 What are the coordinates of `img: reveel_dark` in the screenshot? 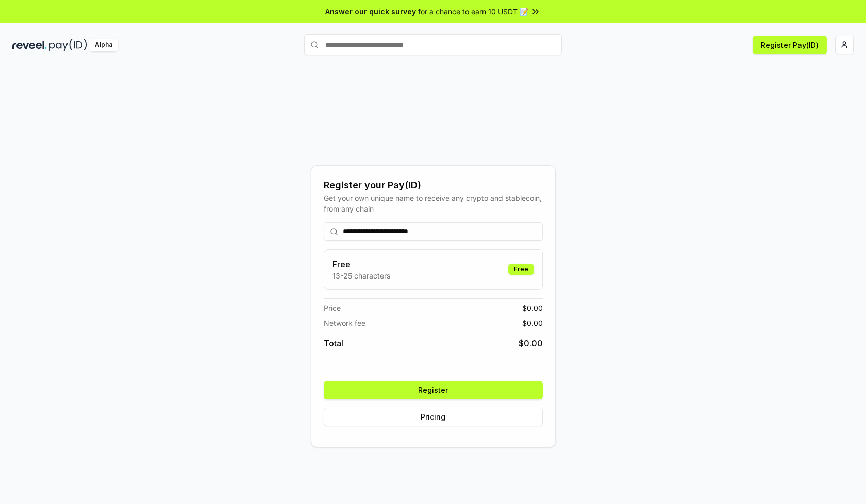 It's located at (29, 45).